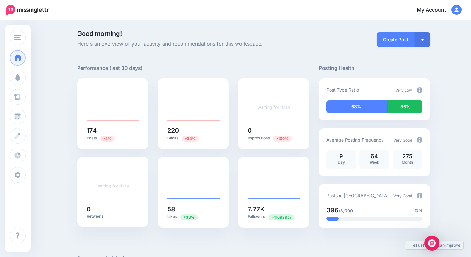 The height and width of the screenshot is (257, 471). What do you see at coordinates (341, 156) in the screenshot?
I see `p: 9` at bounding box center [341, 156].